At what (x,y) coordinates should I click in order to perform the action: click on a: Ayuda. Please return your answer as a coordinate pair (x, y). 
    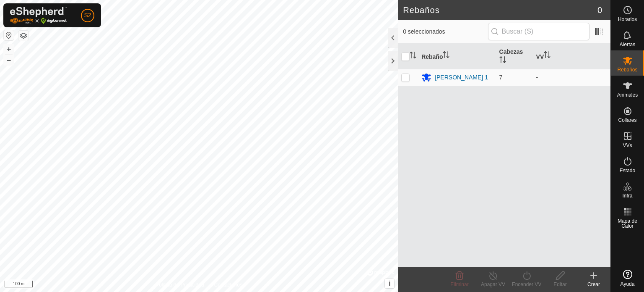
    Looking at the image, I should click on (627, 278).